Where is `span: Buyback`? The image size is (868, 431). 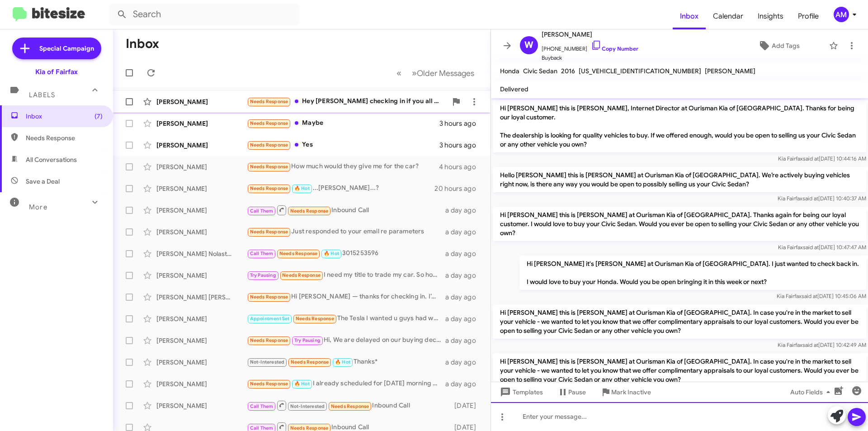
span: Buyback is located at coordinates (590, 58).